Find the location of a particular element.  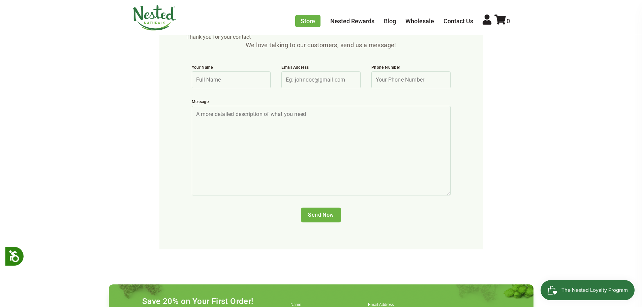

label: Phone Number is located at coordinates (411, 68).